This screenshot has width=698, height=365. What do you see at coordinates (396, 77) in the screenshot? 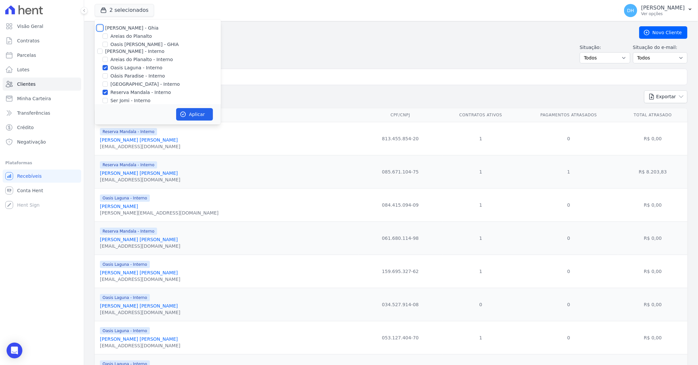
I see `input: Buscar por nome, CPF ou e-mail` at bounding box center [396, 77].